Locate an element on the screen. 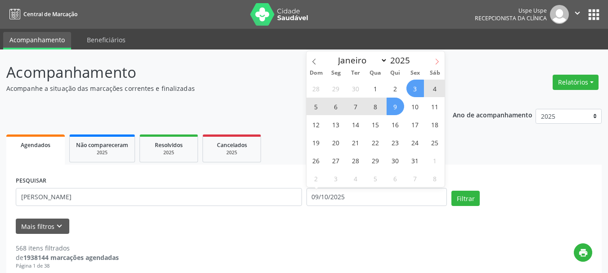 Image resolution: width=608 pixels, height=273 pixels. span: Outubro 23, 2025 is located at coordinates (395, 142).